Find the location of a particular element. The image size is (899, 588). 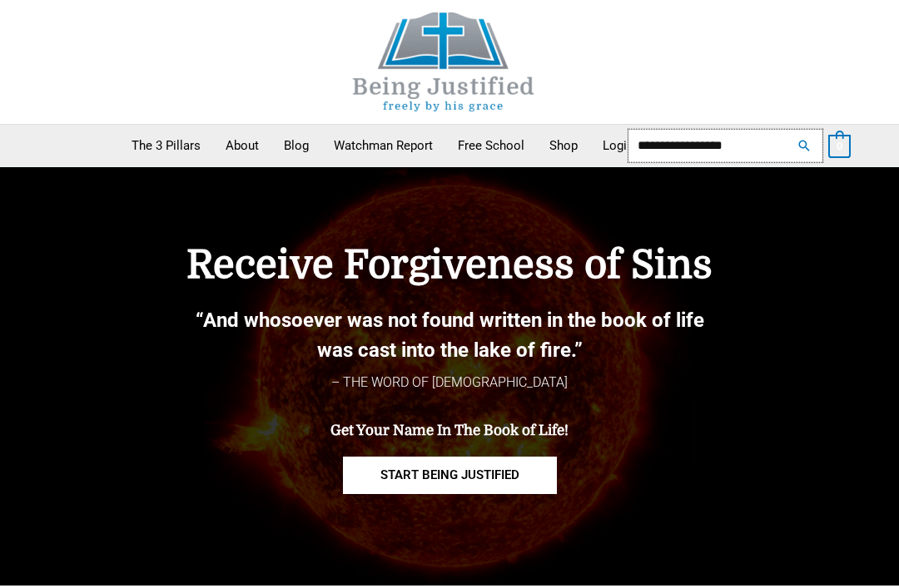

a: Blog is located at coordinates (297, 146).